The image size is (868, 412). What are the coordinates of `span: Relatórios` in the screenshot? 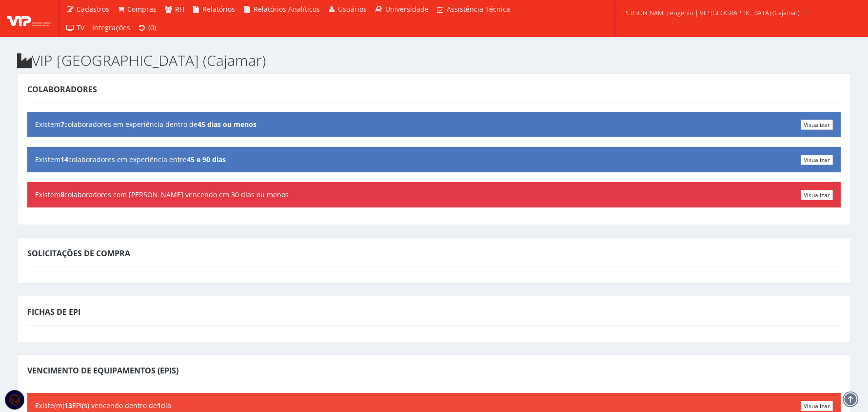 It's located at (218, 9).